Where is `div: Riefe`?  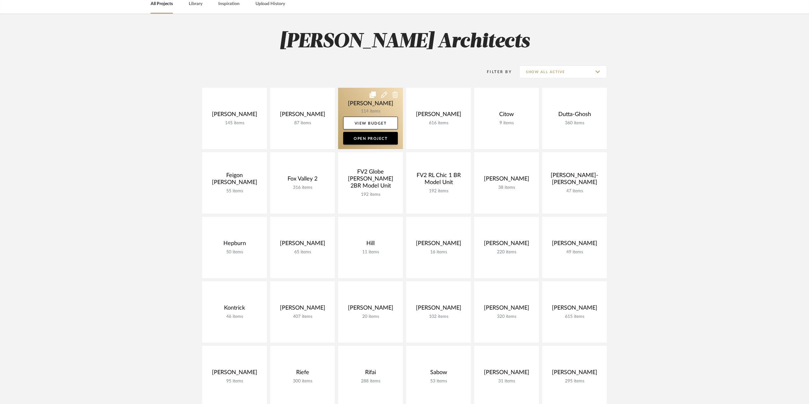
div: Riefe is located at coordinates (303, 374).